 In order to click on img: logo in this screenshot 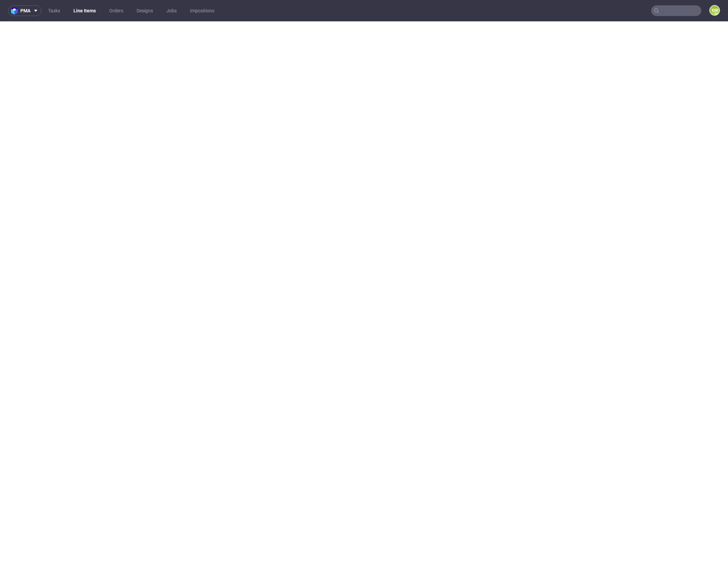, I will do `click(16, 11)`.